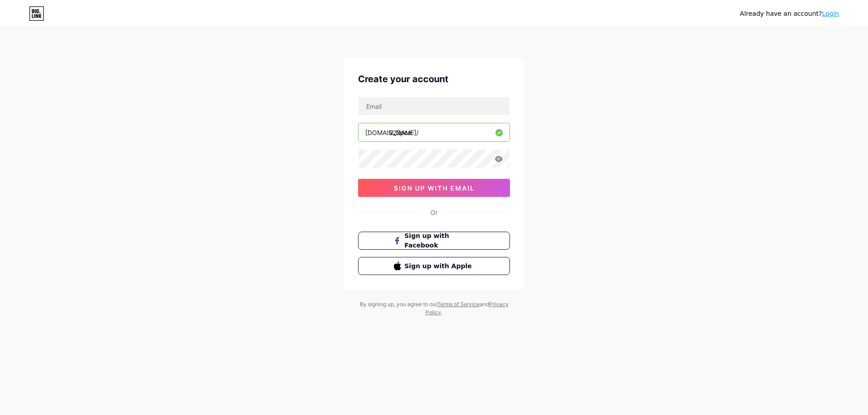 The width and height of the screenshot is (868, 415). What do you see at coordinates (434, 241) in the screenshot?
I see `a: Sign up with Facebook` at bounding box center [434, 241].